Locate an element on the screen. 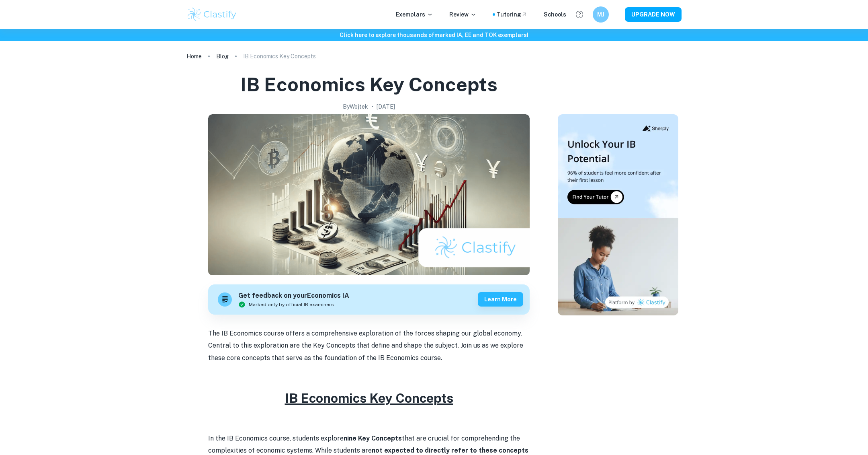  a: Clastify logo is located at coordinates (212, 14).